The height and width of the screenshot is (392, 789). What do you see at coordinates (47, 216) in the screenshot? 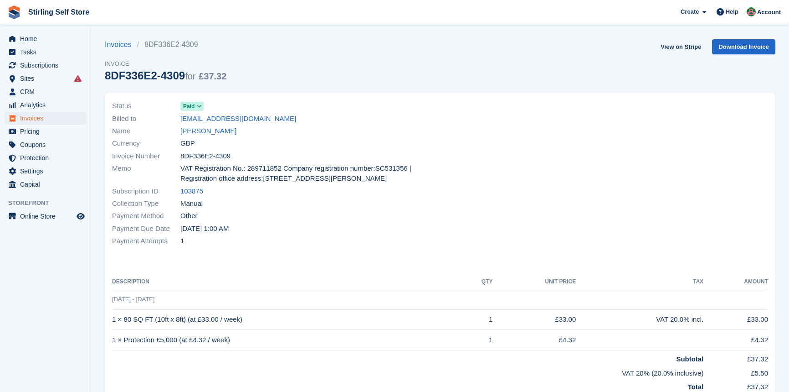
I see `span: Online Store` at bounding box center [47, 216].